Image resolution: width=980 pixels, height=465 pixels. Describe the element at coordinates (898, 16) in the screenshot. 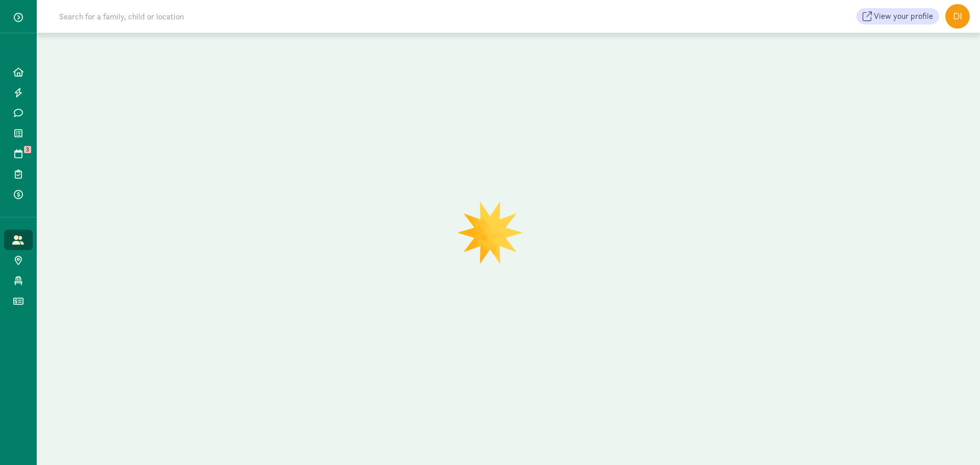

I see `a: View your profile` at that location.